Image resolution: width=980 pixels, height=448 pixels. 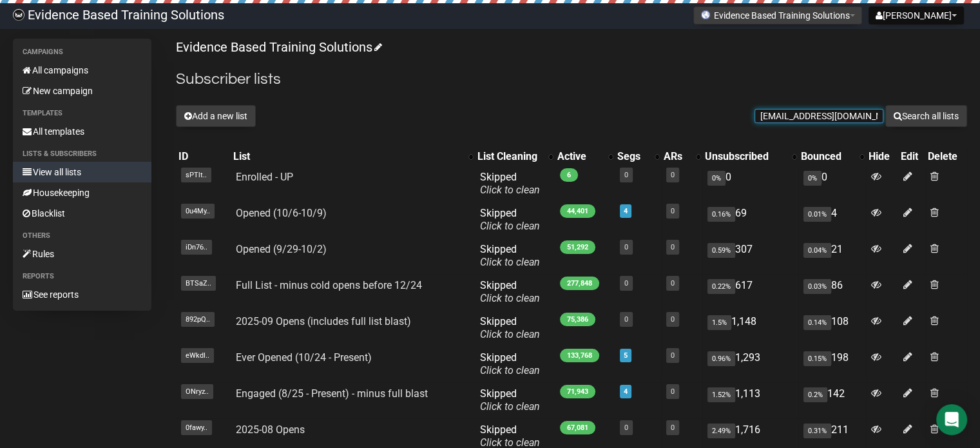 I want to click on span: sPTlt.., so click(x=196, y=175).